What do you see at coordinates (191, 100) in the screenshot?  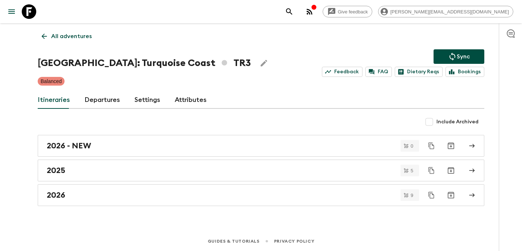 I see `a: Attributes` at bounding box center [191, 100].